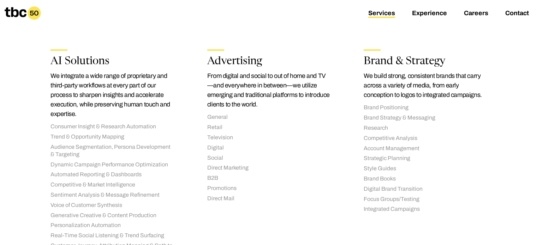  Describe the element at coordinates (425, 149) in the screenshot. I see `li: Account Management` at that location.